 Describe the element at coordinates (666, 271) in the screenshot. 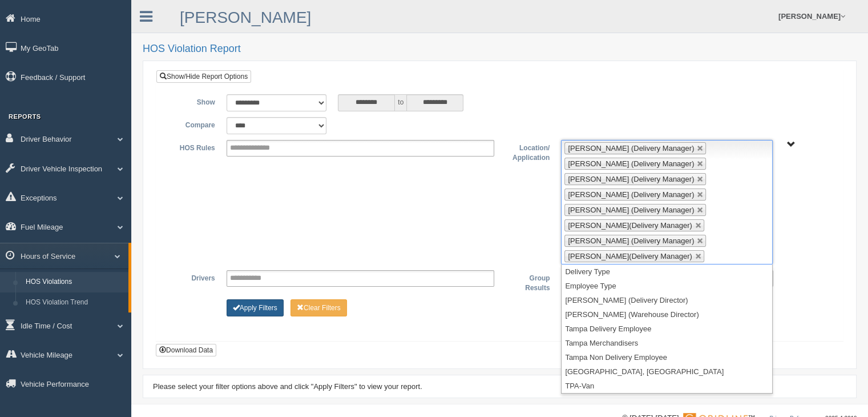

I see `li: Delivery Type` at that location.